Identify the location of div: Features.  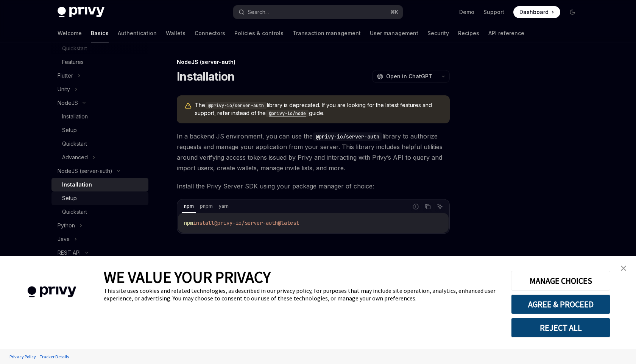
(73, 62).